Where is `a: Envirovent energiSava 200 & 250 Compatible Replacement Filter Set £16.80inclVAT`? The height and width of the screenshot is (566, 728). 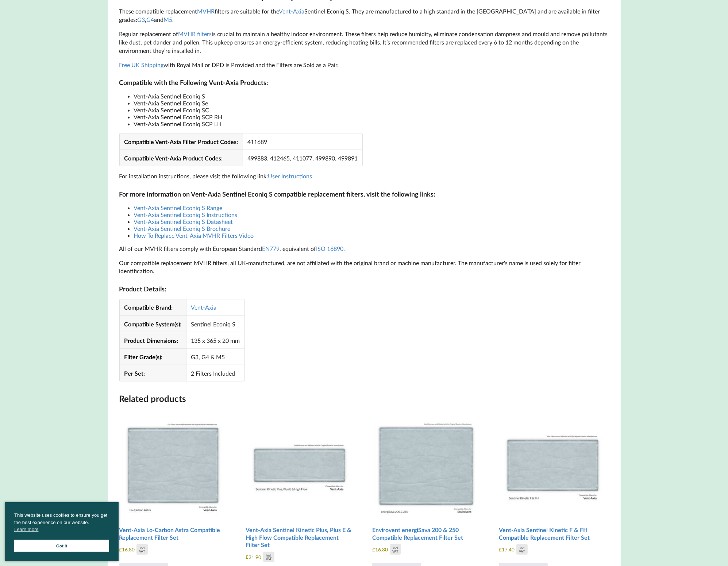 a: Envirovent energiSava 200 & 250 Compatible Replacement Filter Set £16.80inclVAT is located at coordinates (426, 482).